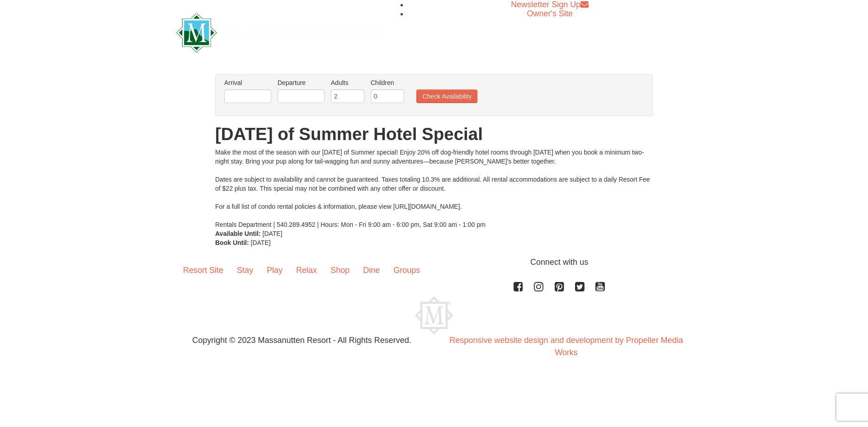 The height and width of the screenshot is (427, 868). Describe the element at coordinates (407, 270) in the screenshot. I see `a: Groups` at that location.